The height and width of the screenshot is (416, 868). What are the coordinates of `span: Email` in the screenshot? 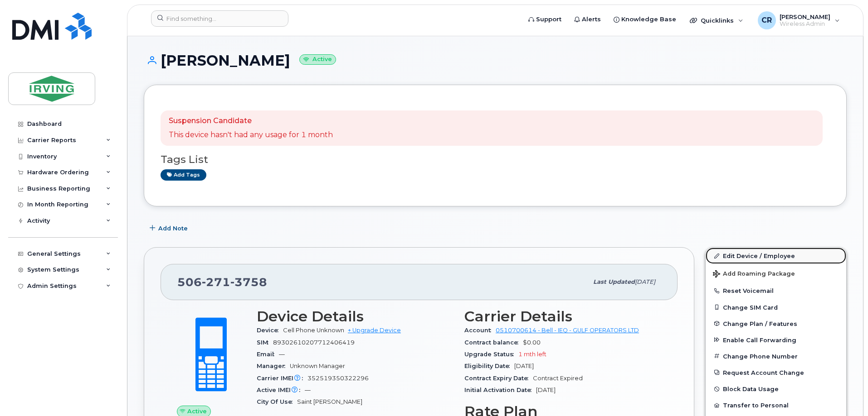 It's located at (268, 354).